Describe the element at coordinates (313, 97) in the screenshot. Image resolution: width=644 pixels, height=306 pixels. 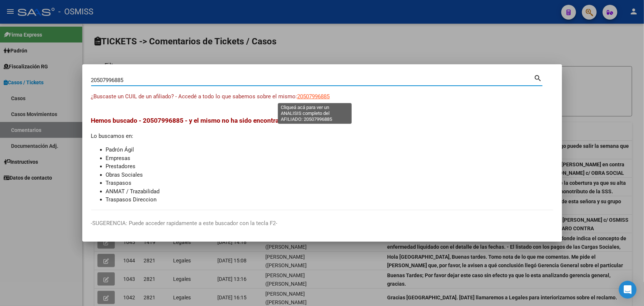
I see `span: 20507996885` at that location.